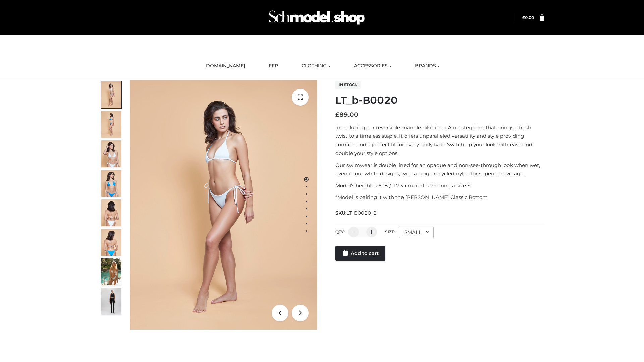 This screenshot has width=644, height=362. I want to click on a: BRANDS, so click(427, 66).